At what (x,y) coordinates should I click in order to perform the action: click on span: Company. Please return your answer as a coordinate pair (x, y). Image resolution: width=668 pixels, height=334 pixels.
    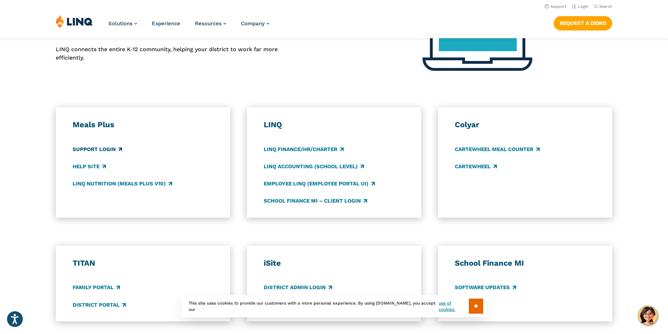
    Looking at the image, I should click on (253, 23).